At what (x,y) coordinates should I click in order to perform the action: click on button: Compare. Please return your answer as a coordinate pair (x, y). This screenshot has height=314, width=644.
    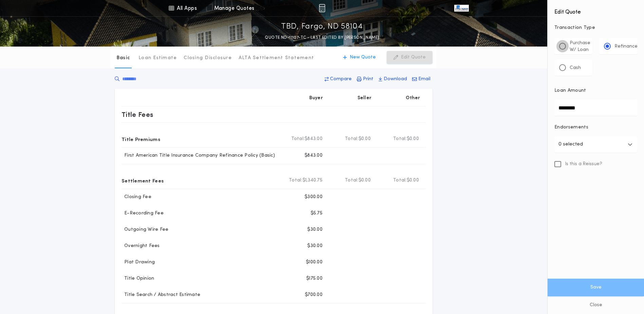
    Looking at the image, I should click on (338, 79).